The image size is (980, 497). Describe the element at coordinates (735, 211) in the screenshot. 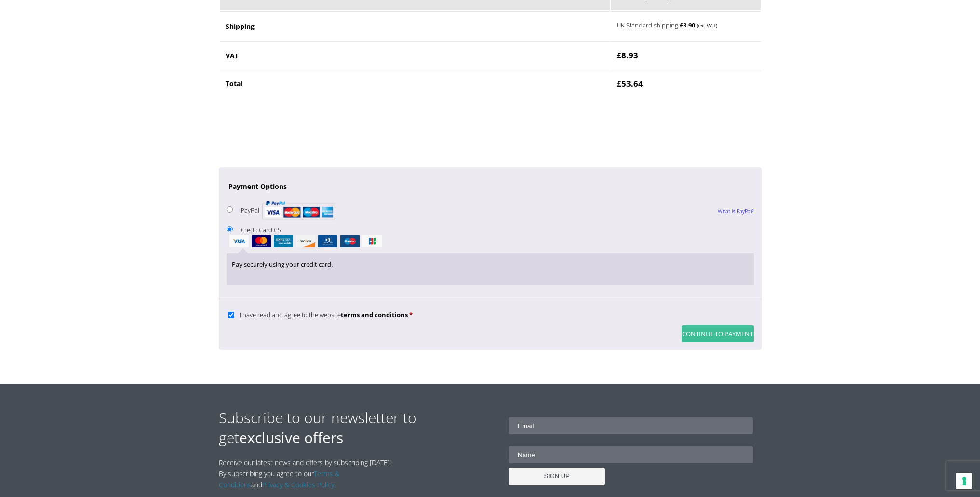

I see `a: What is PayPal?` at that location.